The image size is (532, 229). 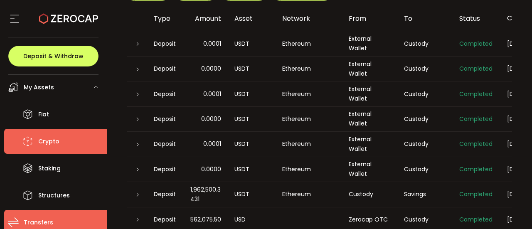 What do you see at coordinates (511, 209) in the screenshot?
I see `div: Chat Widget` at bounding box center [511, 209].